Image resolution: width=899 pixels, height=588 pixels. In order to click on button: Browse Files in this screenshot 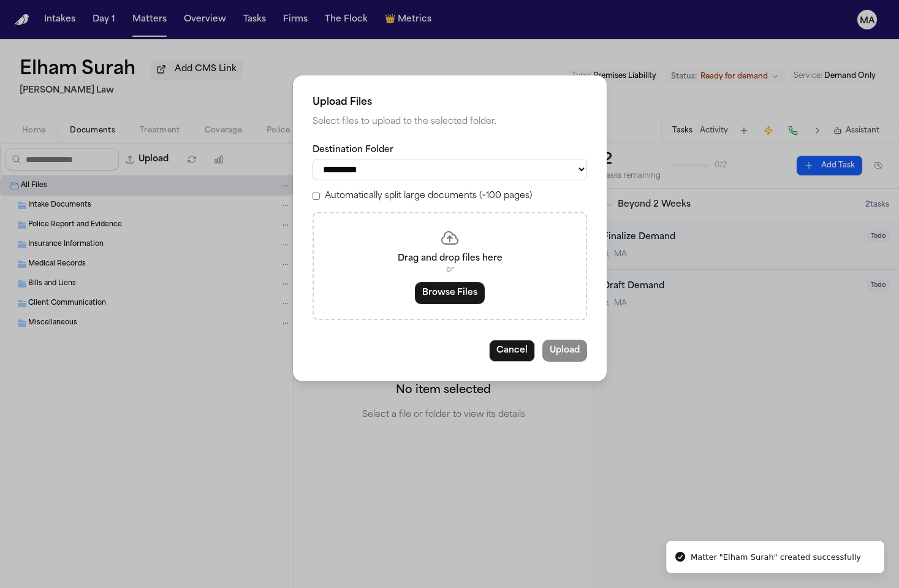, I will do `click(450, 293)`.